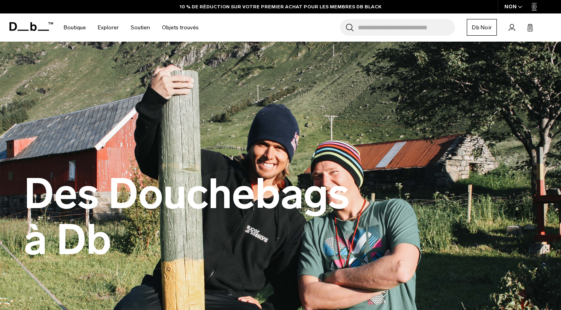 The width and height of the screenshot is (561, 310). Describe the element at coordinates (482, 27) in the screenshot. I see `a: Db Noir` at that location.